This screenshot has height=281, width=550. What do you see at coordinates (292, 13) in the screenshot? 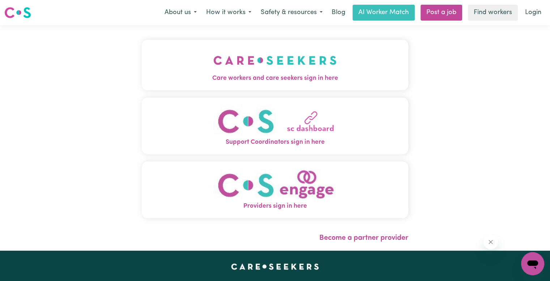
I see `button: Safety & resources` at bounding box center [292, 13].